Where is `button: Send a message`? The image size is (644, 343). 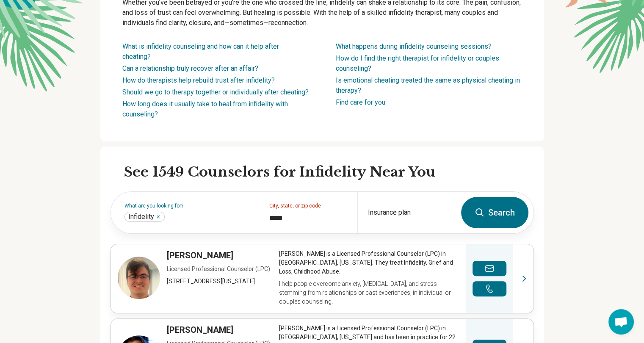 button: Send a message is located at coordinates (489, 268).